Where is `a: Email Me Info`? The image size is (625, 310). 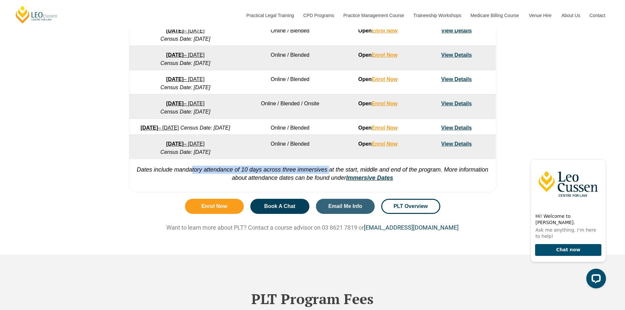 a: Email Me Info is located at coordinates (346, 206).